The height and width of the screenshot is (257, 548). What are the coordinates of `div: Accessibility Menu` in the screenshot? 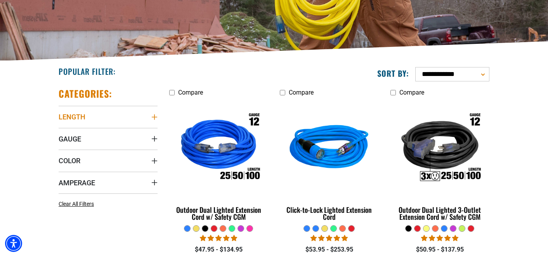 It's located at (14, 244).